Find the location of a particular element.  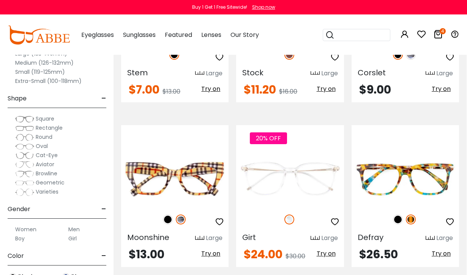

span: Cat-Eye is located at coordinates (47, 155).